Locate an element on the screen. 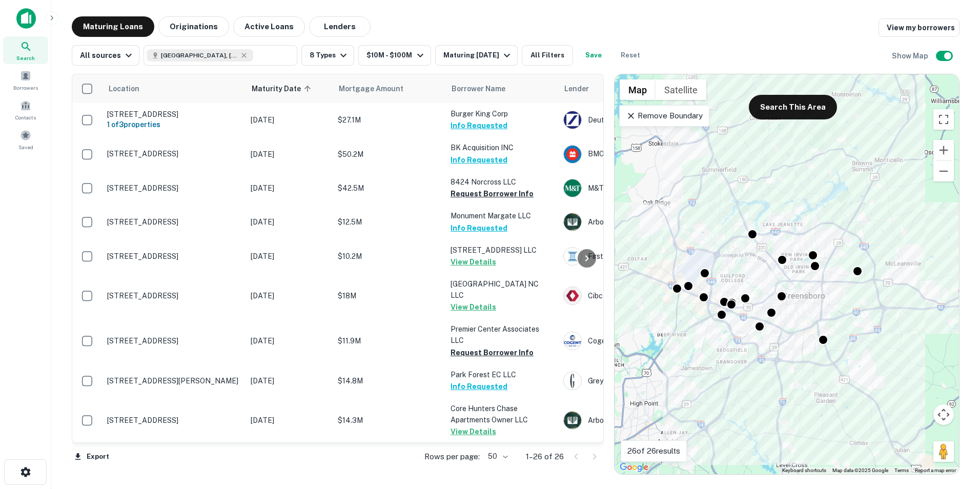 The image size is (980, 489). p: Monument Margate LLC is located at coordinates (502, 216).